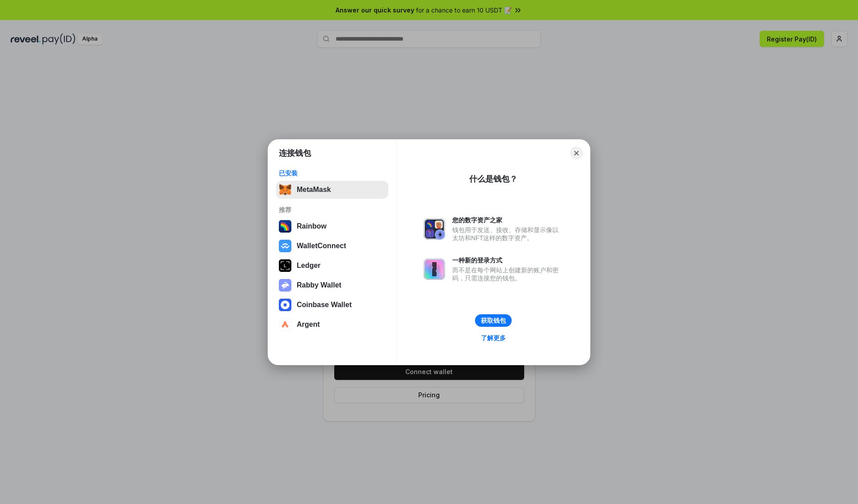 Image resolution: width=858 pixels, height=504 pixels. I want to click on img: svg+xml,%3Csvg%20xmlns%3D%22http%3A%2F%2Fwww.w3.org%2F2000%2Fsvg%22%20width%3D%2228%22%20height%3..., so click(285, 266).